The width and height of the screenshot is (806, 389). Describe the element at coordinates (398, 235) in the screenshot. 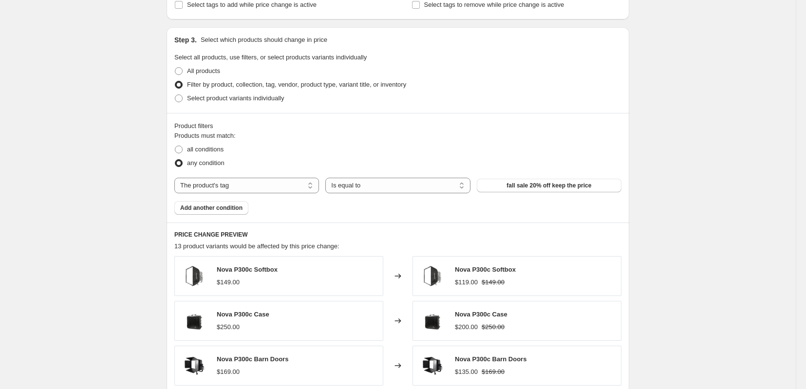

I see `h6: PRICE CHANGE PREVIEW` at that location.